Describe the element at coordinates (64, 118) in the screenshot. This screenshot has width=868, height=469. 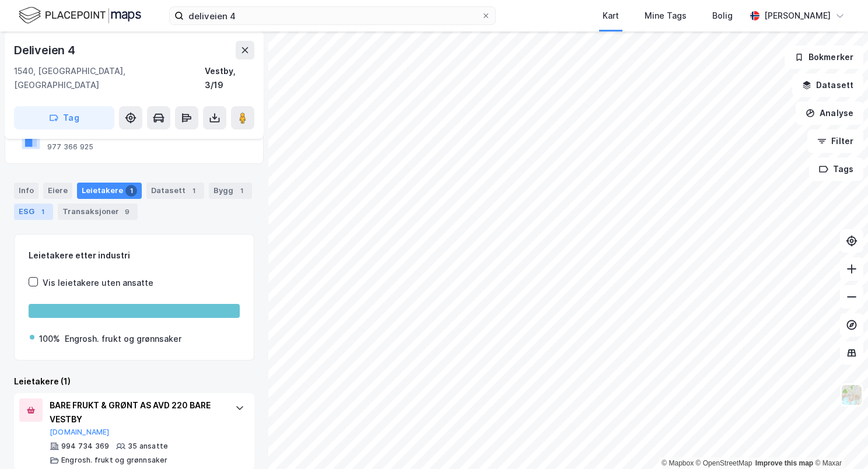
I see `button: Tag` at that location.